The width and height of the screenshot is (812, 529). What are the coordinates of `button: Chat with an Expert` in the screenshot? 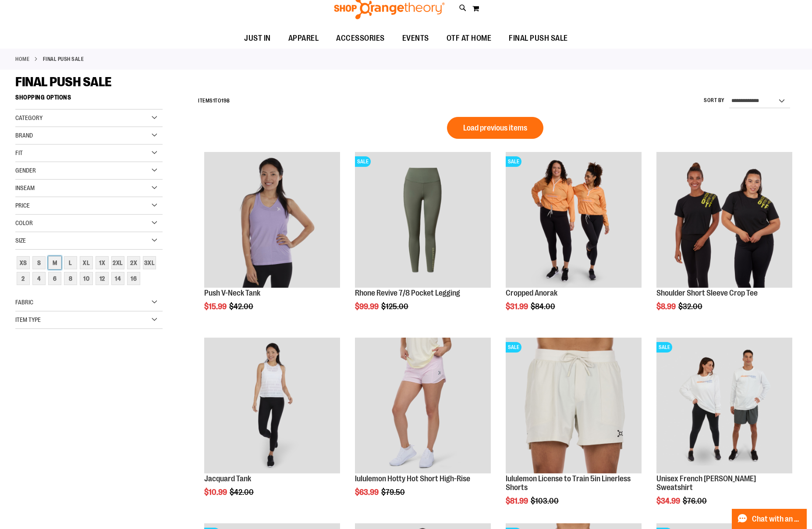 It's located at (769, 519).